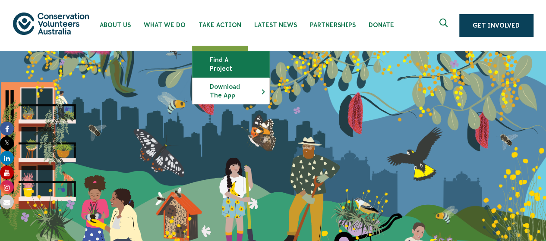 The height and width of the screenshot is (241, 546). Describe the element at coordinates (444, 25) in the screenshot. I see `button: Expand search box Close search box` at that location.